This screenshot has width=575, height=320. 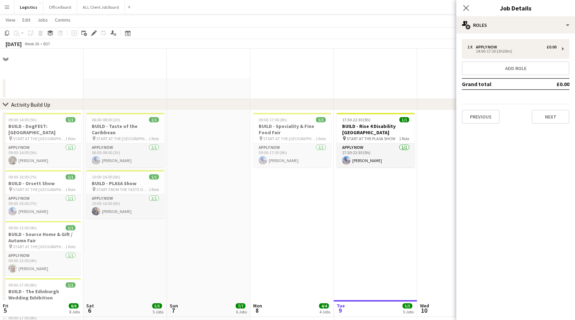 I want to click on span: 06:00-08:00 (2h), so click(x=106, y=120).